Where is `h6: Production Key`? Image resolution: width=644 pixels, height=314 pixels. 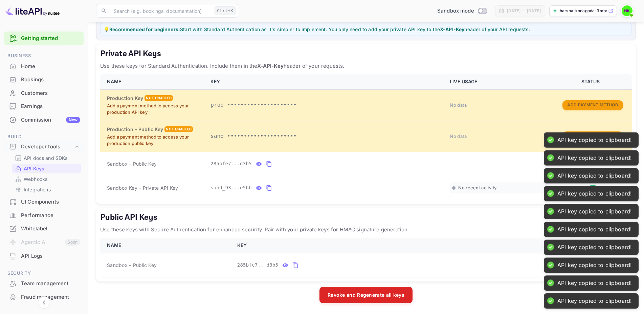 h6: Production Key is located at coordinates (125, 98).